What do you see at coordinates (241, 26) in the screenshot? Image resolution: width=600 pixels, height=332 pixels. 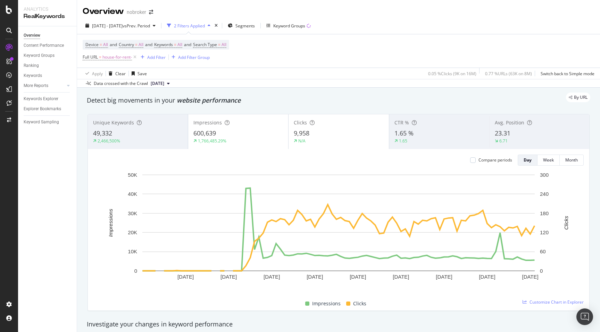 I see `button: Segments` at bounding box center [241, 26].